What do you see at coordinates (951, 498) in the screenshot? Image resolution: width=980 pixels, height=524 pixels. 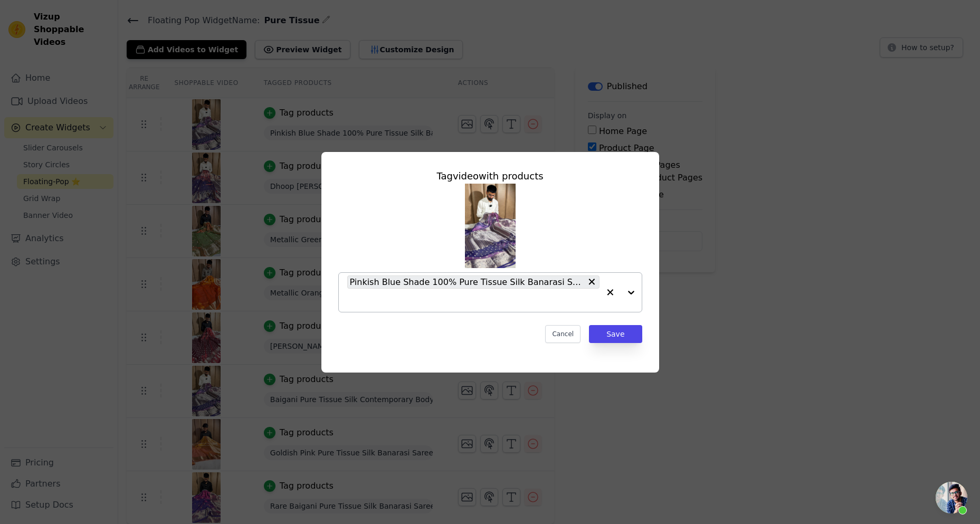 I see `a: Open chat` at bounding box center [951, 498].